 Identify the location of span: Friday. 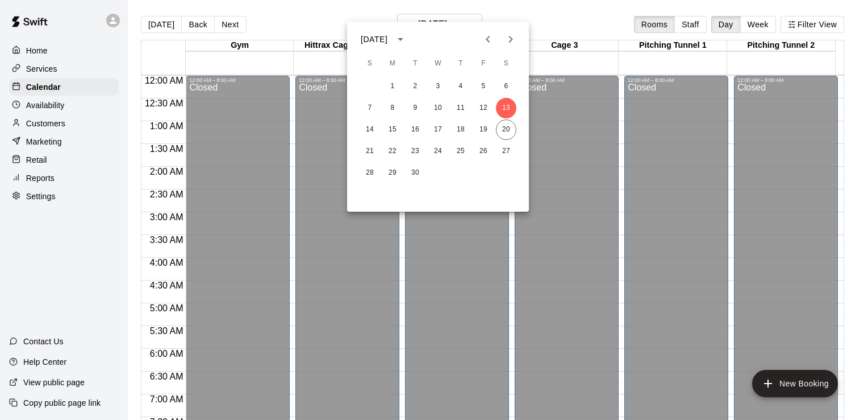
(484, 64).